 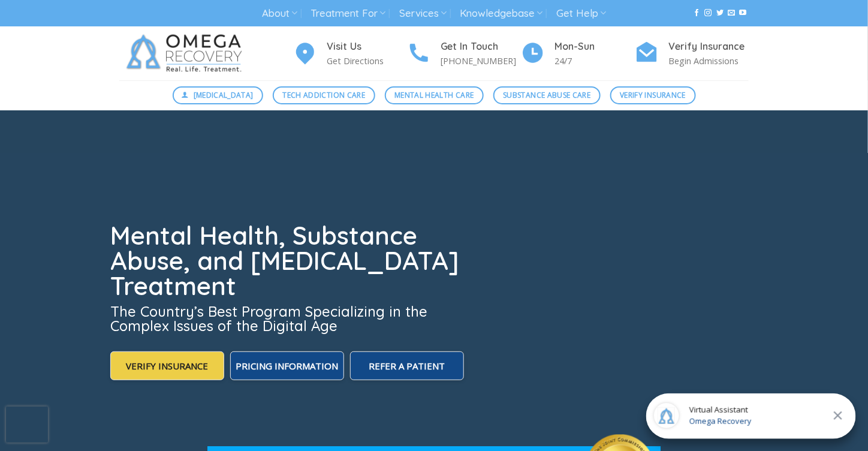 What do you see at coordinates (434, 96) in the screenshot?
I see `a: Mental Health Care` at bounding box center [434, 96].